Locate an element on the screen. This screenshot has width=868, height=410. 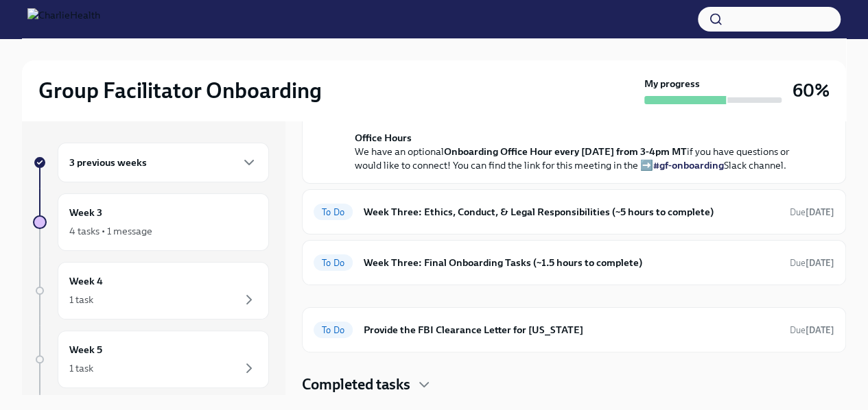
strong: My progress is located at coordinates (672, 84).